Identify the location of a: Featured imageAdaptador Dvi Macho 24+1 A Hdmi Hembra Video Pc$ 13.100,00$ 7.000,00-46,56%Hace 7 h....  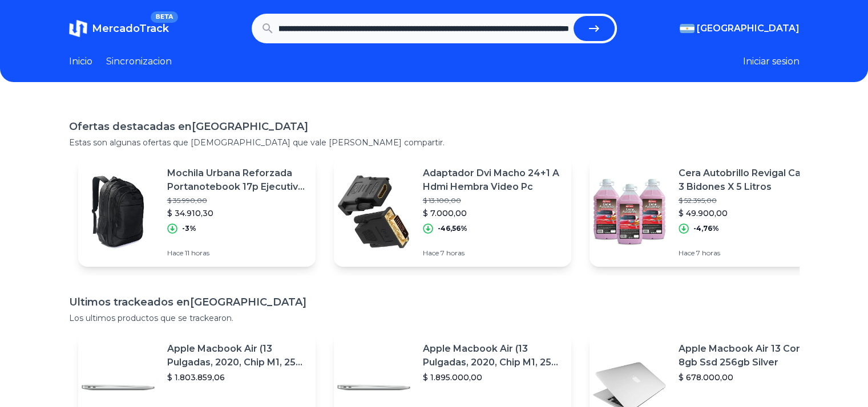
(453, 212).